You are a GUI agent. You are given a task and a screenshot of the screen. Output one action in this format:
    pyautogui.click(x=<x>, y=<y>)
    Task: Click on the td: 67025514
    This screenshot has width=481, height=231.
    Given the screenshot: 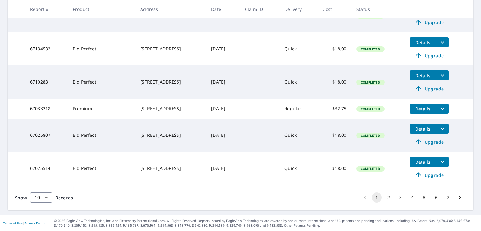 What is the action you would take?
    pyautogui.click(x=46, y=168)
    